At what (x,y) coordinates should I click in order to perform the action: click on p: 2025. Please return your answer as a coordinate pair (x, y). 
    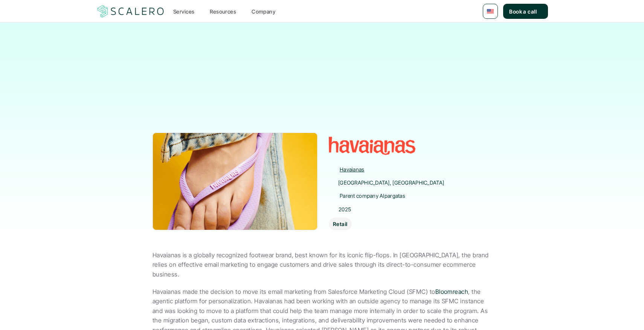
    Looking at the image, I should click on (345, 209).